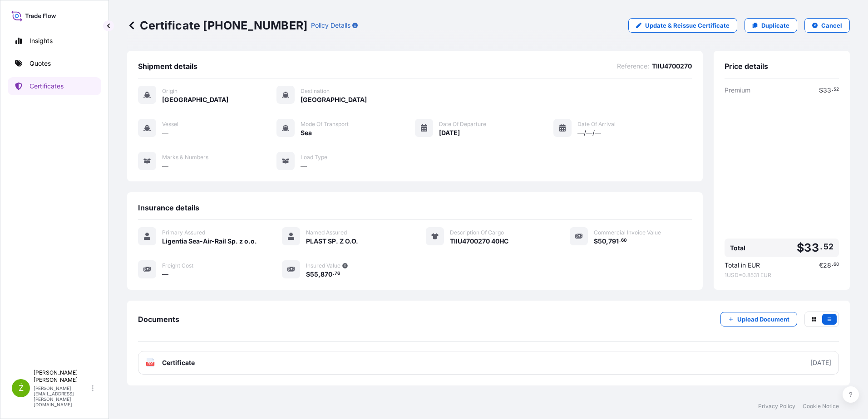 The width and height of the screenshot is (868, 419). I want to click on button: Cancel, so click(828, 26).